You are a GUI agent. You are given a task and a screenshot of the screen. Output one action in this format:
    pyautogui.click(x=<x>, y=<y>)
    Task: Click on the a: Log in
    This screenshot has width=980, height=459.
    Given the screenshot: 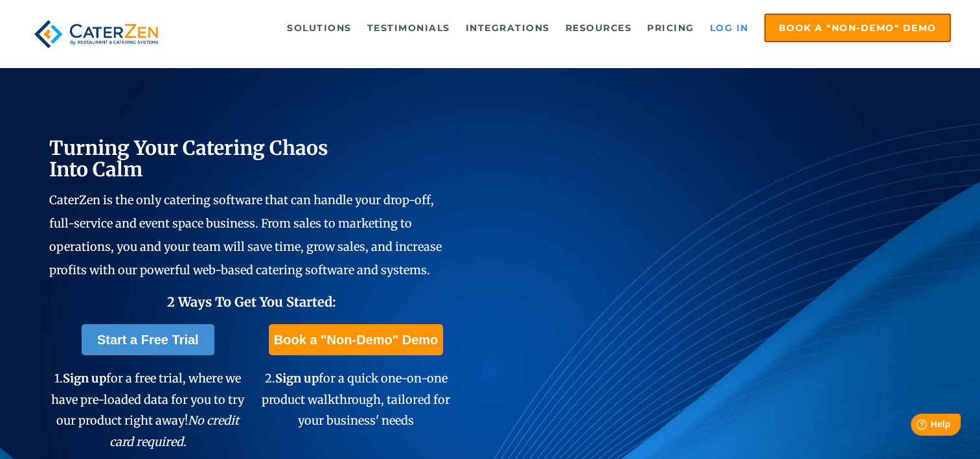 What is the action you would take?
    pyautogui.click(x=730, y=28)
    